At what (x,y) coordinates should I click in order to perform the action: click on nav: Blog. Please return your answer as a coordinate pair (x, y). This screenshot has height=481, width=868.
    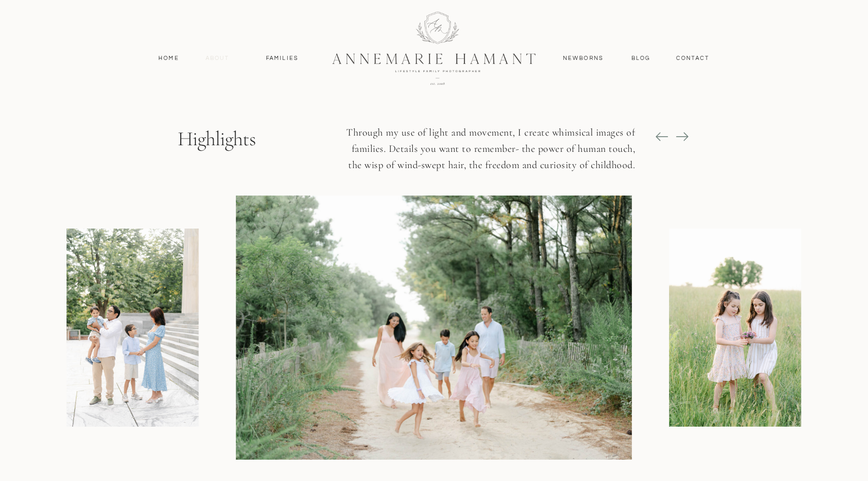
    Looking at the image, I should click on (640, 58).